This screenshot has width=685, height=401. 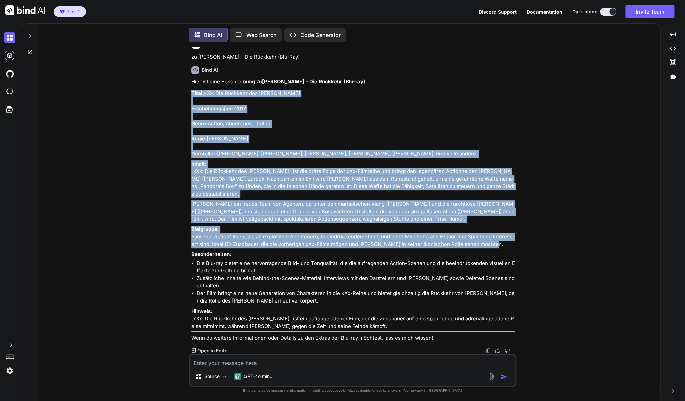 I want to click on button: Discord Support, so click(x=497, y=12).